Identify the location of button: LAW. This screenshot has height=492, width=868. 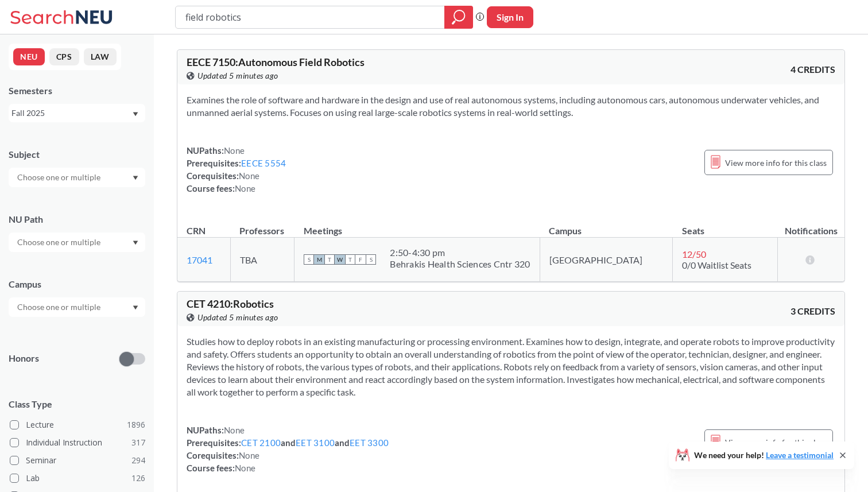
(100, 57).